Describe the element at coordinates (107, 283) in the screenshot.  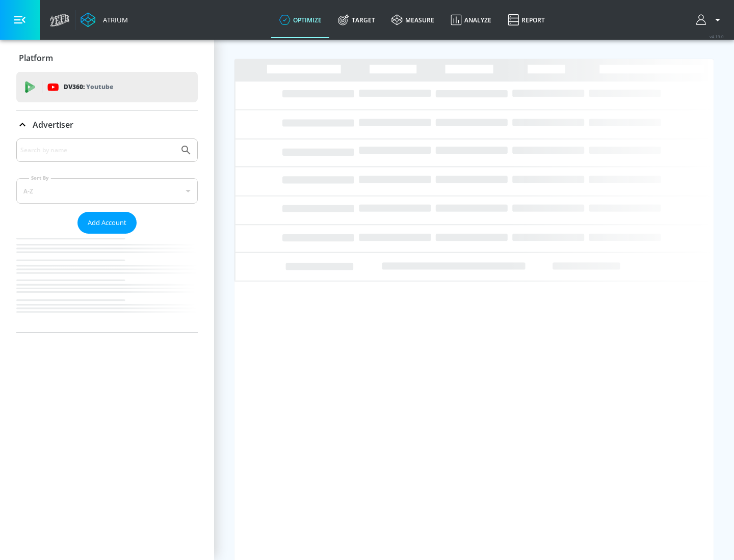
I see `nav: list of Advertiser` at that location.